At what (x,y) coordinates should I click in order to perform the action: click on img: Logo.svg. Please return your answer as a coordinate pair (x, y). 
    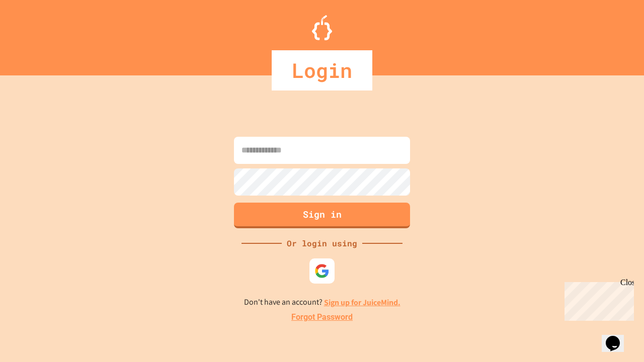
    Looking at the image, I should click on (322, 28).